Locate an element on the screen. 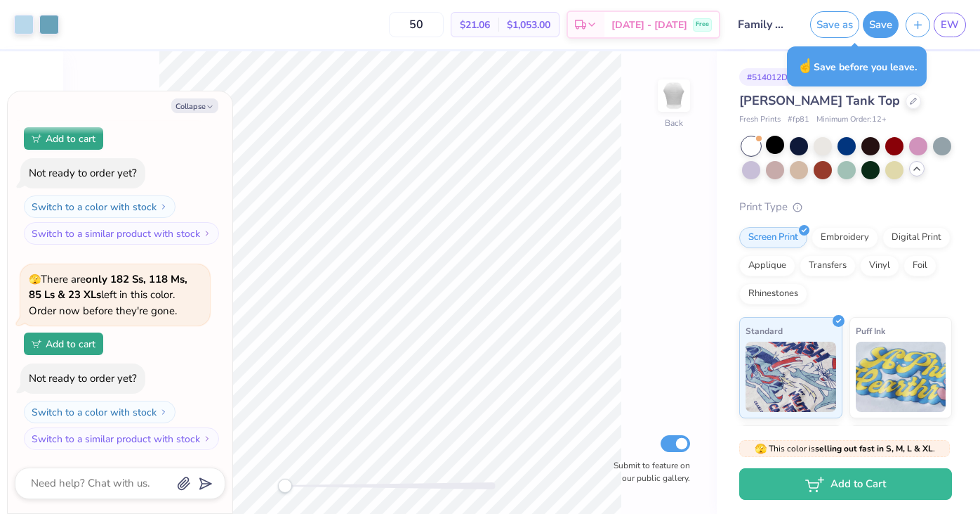  span: # fp81 is located at coordinates (799, 119).